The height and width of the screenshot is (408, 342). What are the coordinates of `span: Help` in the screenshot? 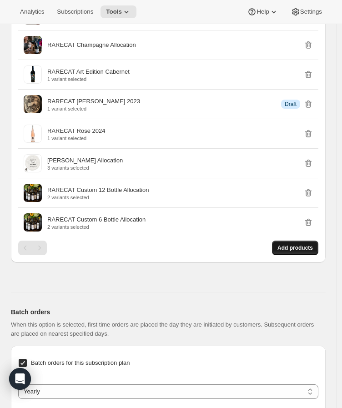 It's located at (263, 12).